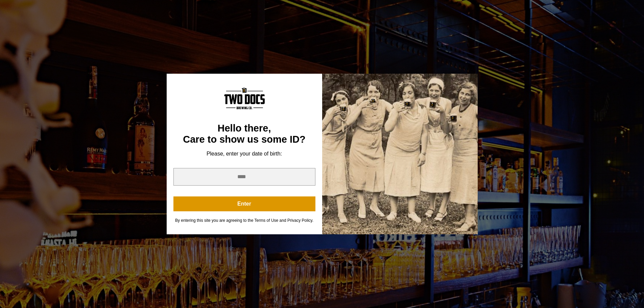 The width and height of the screenshot is (644, 308). Describe the element at coordinates (245, 220) in the screenshot. I see `div: By entering this site you are agreeing to the Terms of Use and Privacy Policy.` at that location.